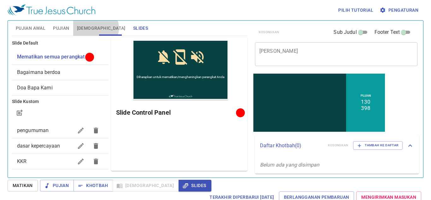 This screenshot has height=200, width=431. Describe the element at coordinates (400, 10) in the screenshot. I see `button: Pengaturan` at that location.